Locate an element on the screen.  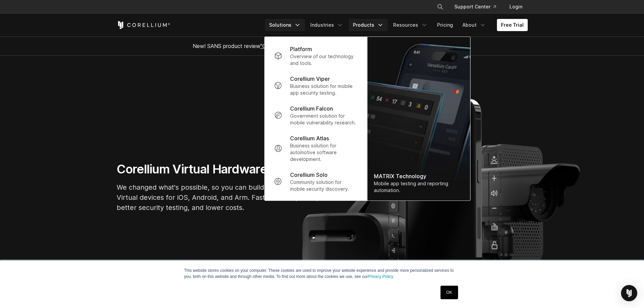
a: About is located at coordinates (474, 25).